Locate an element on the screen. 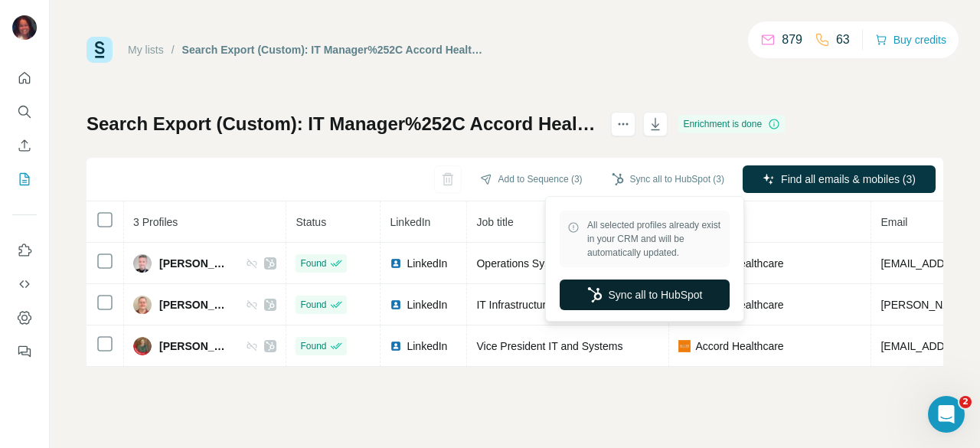 This screenshot has width=980, height=448. span: Status is located at coordinates (311, 222).